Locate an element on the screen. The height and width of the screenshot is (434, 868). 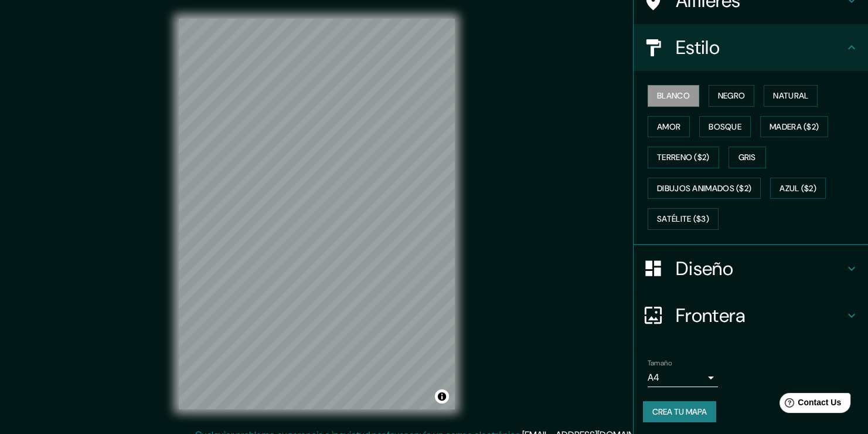
div: Frontera is located at coordinates (751, 315).